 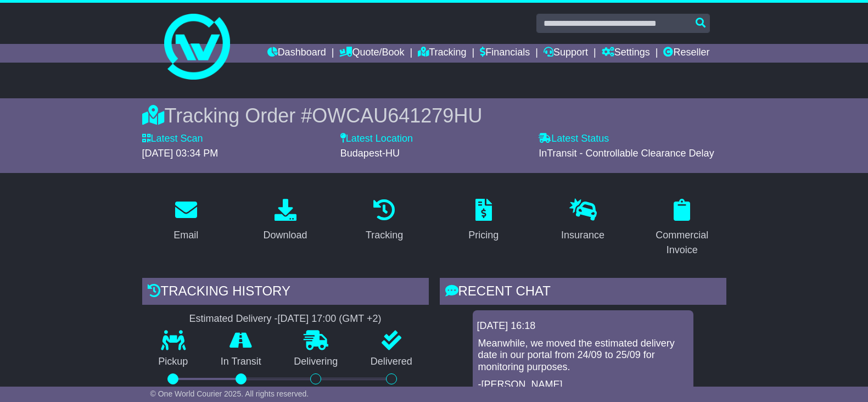 What do you see at coordinates (377, 139) in the screenshot?
I see `label: Latest Location` at bounding box center [377, 139].